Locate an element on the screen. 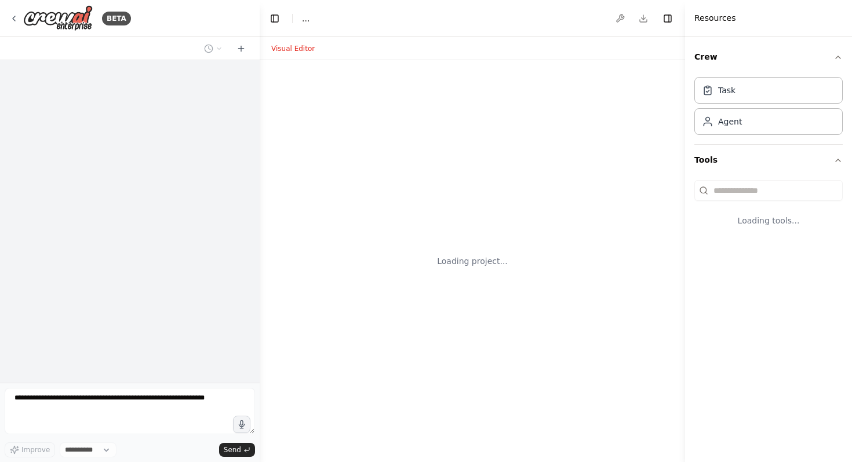  img: Logo is located at coordinates (58, 18).